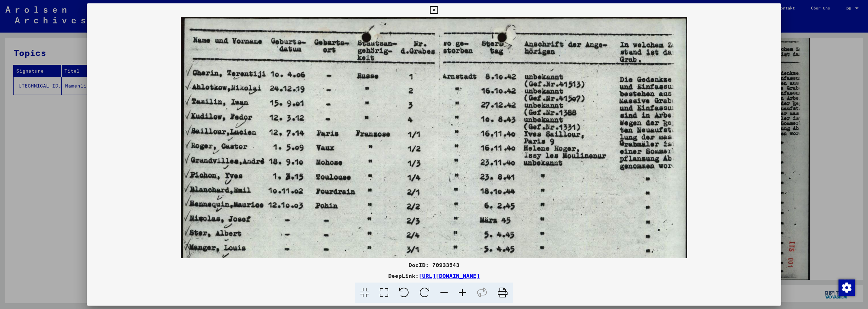  I want to click on div: DocID: 70933543, so click(434, 265).